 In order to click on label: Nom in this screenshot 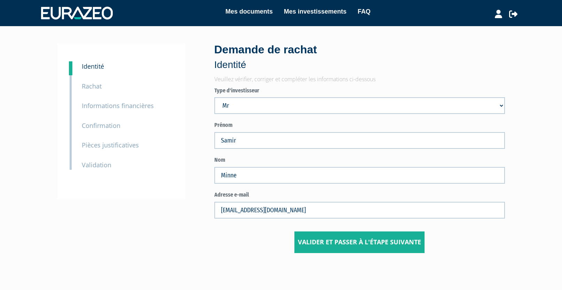, I will do `click(360, 160)`.